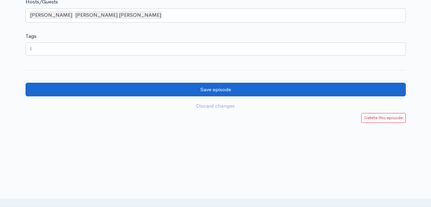 This screenshot has height=207, width=431. What do you see at coordinates (384, 118) in the screenshot?
I see `a: Delete this episode` at bounding box center [384, 118].